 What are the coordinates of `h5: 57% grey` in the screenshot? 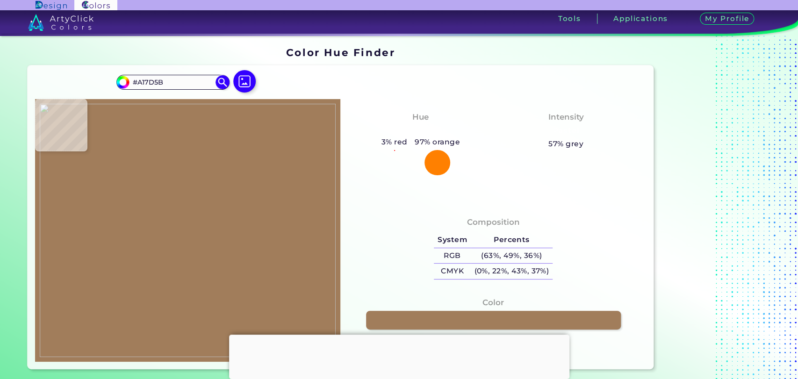 It's located at (565, 144).